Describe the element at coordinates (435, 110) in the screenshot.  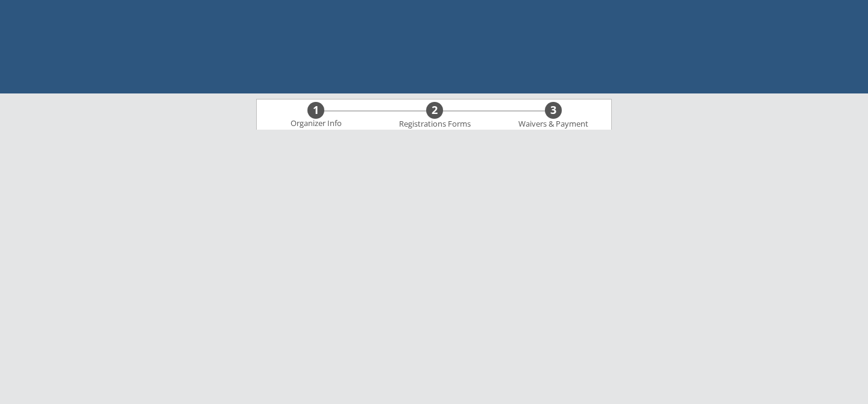
I see `div: 2` at that location.